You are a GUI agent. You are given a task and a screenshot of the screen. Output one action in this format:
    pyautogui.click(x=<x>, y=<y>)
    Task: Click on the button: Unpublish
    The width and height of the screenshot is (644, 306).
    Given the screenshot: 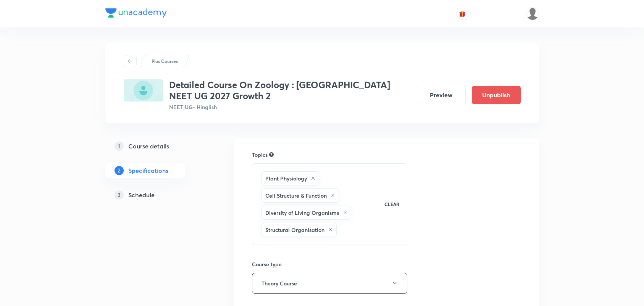 What is the action you would take?
    pyautogui.click(x=496, y=95)
    